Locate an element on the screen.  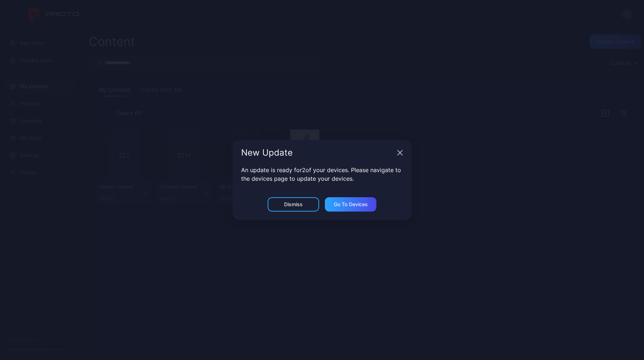
button: Dismiss is located at coordinates (293, 204).